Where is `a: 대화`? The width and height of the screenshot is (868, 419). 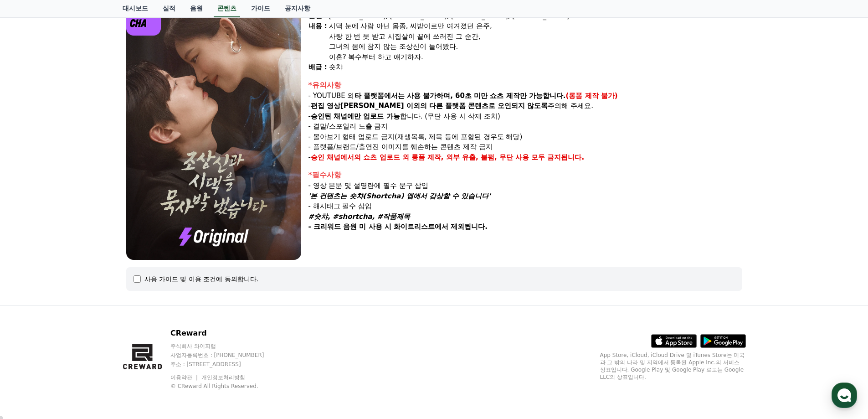 a: 대화 is located at coordinates (89, 300).